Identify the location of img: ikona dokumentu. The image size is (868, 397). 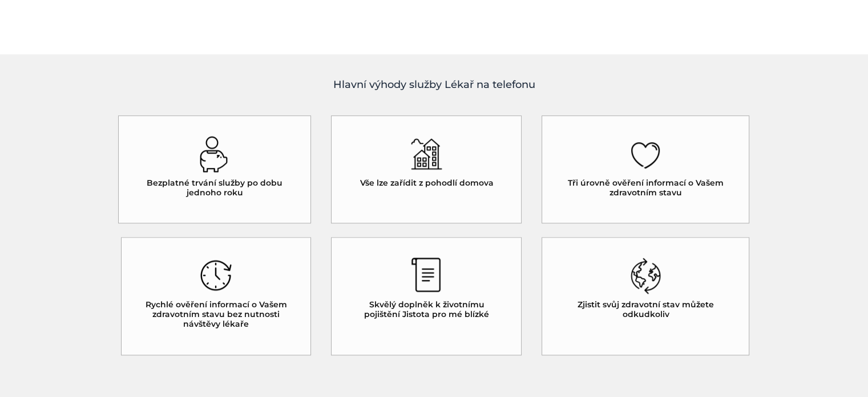
(426, 276).